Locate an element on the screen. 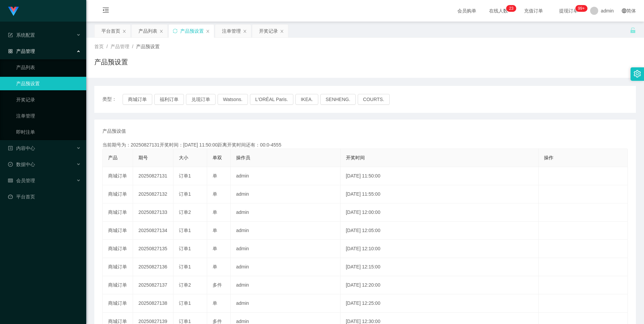  div: 产品列表 is located at coordinates (148, 31).